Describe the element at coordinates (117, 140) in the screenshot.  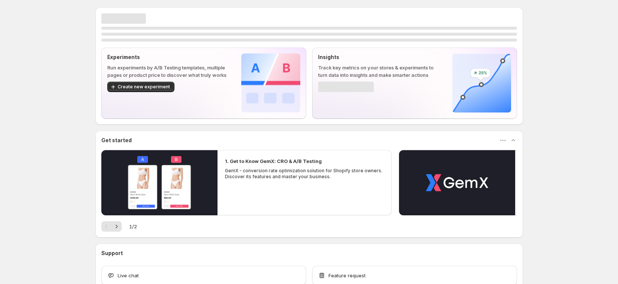
I see `h3: Get started` at that location.